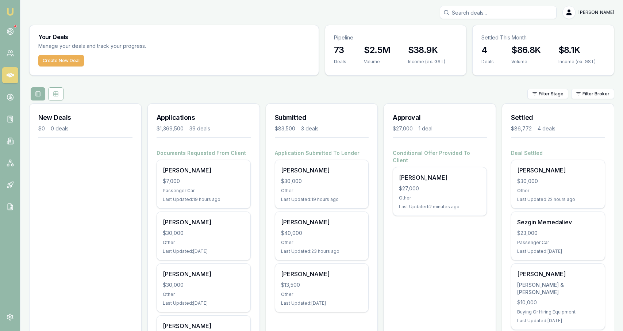 Image resolution: width=623 pixels, height=331 pixels. What do you see at coordinates (558, 199) in the screenshot?
I see `div: Last Updated: 22 hours ago` at bounding box center [558, 199].